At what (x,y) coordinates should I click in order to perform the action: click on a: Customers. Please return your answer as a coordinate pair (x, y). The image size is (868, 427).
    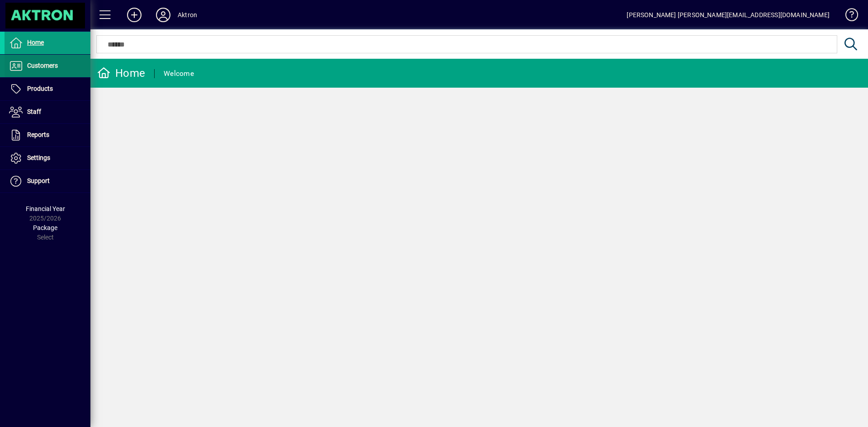
    Looking at the image, I should click on (47, 66).